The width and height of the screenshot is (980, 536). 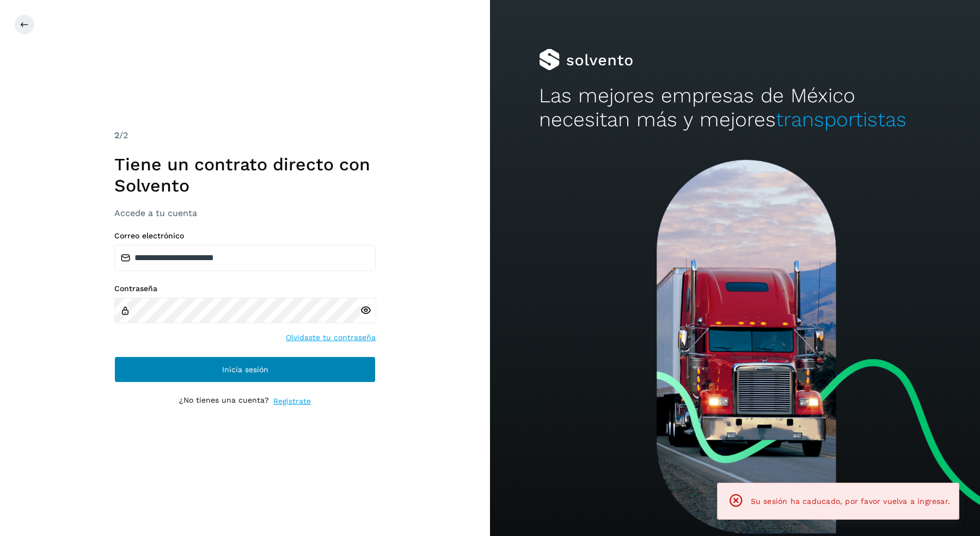 What do you see at coordinates (245, 136) in the screenshot?
I see `div: /2` at bounding box center [245, 136].